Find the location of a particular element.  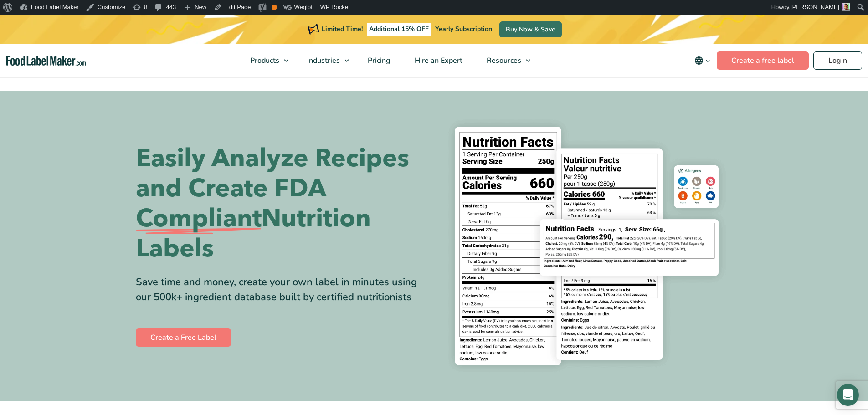

span: Industries is located at coordinates (323, 61).